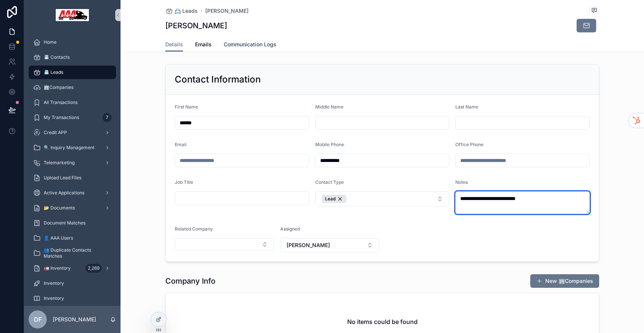 This screenshot has width=644, height=333. What do you see at coordinates (59, 208) in the screenshot?
I see `span: 📂 Documents` at bounding box center [59, 208].